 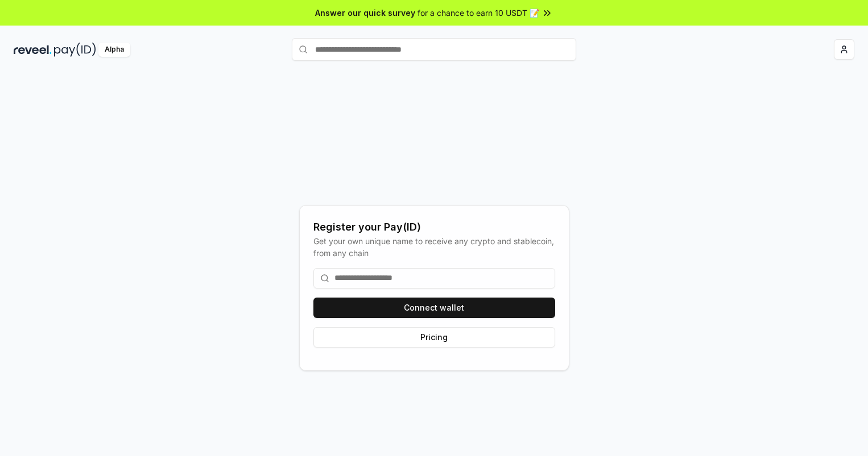 I want to click on span: Answer our quick survey, so click(x=365, y=12).